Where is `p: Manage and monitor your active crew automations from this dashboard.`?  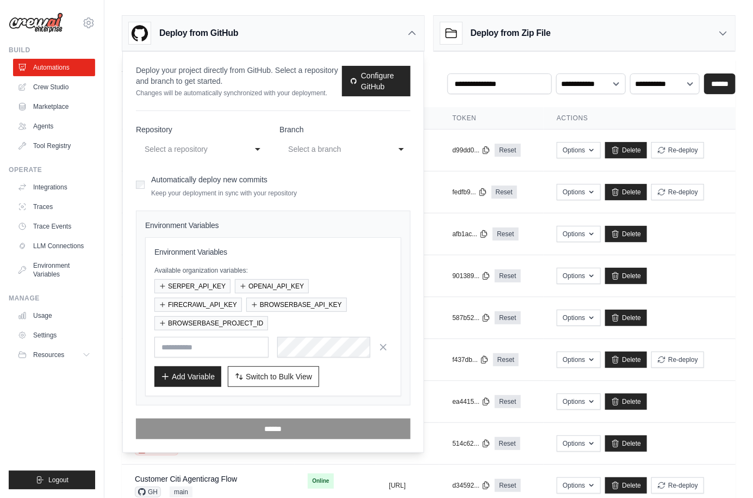
p: Manage and monitor your active crew automations from this dashboard. is located at coordinates (243, 81).